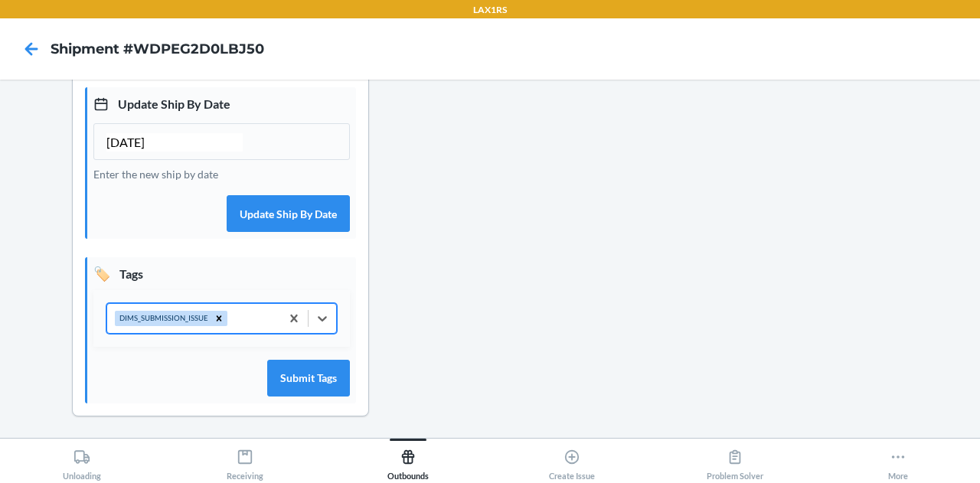 The image size is (980, 483). Describe the element at coordinates (408, 461) in the screenshot. I see `div: Outbounds` at that location.